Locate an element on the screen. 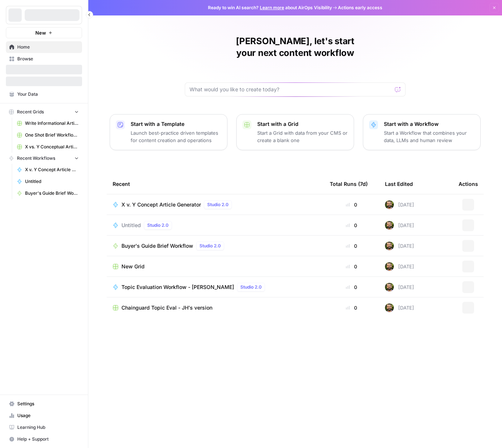 This screenshot has width=502, height=448. span: New is located at coordinates (41, 33).